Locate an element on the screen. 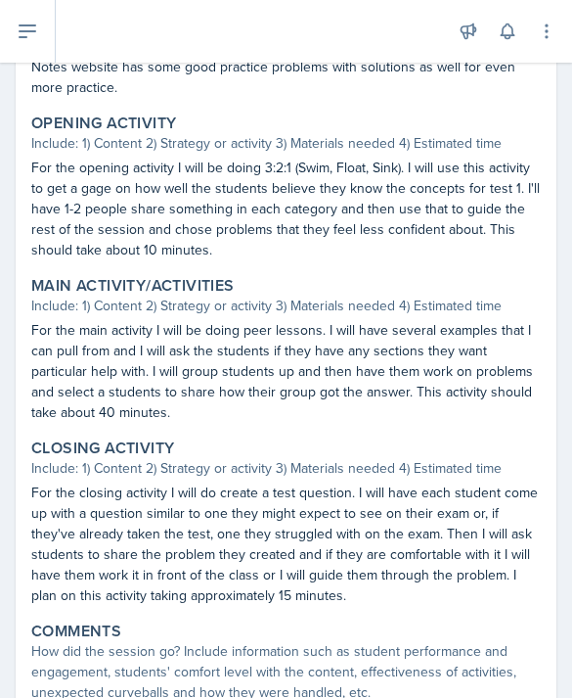 The image size is (572, 698). p: For the opening activity I will be doing 3:2:1 (Swim, Float, Sink). I will use this activity to g... is located at coordinates (286, 208).